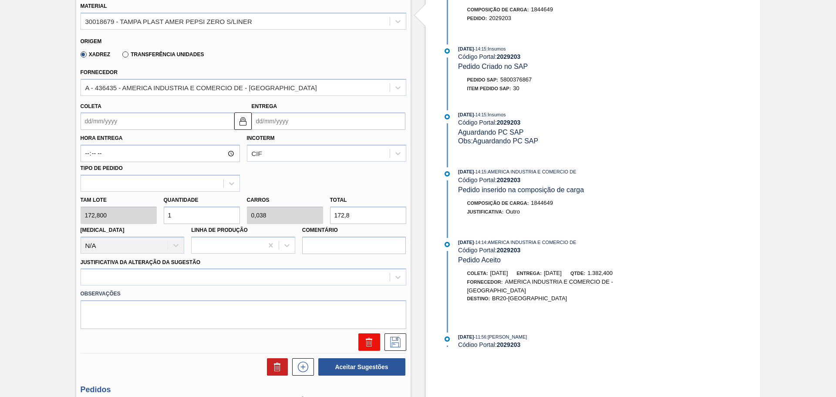  What do you see at coordinates (578, 273) in the screenshot?
I see `span: Qtde:` at bounding box center [578, 273].